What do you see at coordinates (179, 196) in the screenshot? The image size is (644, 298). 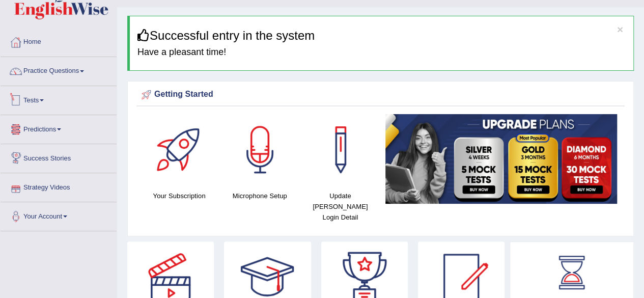 I see `h4: Your Subscription` at bounding box center [179, 196].